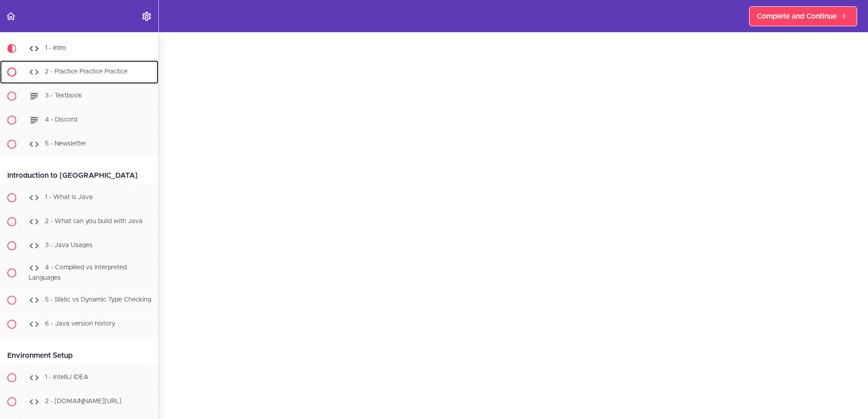  Describe the element at coordinates (55, 48) in the screenshot. I see `span: 1 - Intro` at that location.